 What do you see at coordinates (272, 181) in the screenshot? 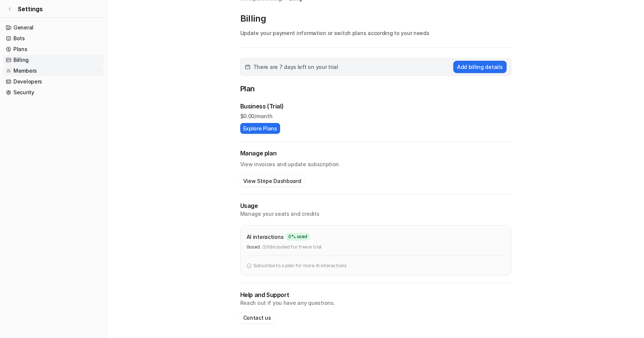
I see `button: View Stripe Dashboard` at bounding box center [272, 181].